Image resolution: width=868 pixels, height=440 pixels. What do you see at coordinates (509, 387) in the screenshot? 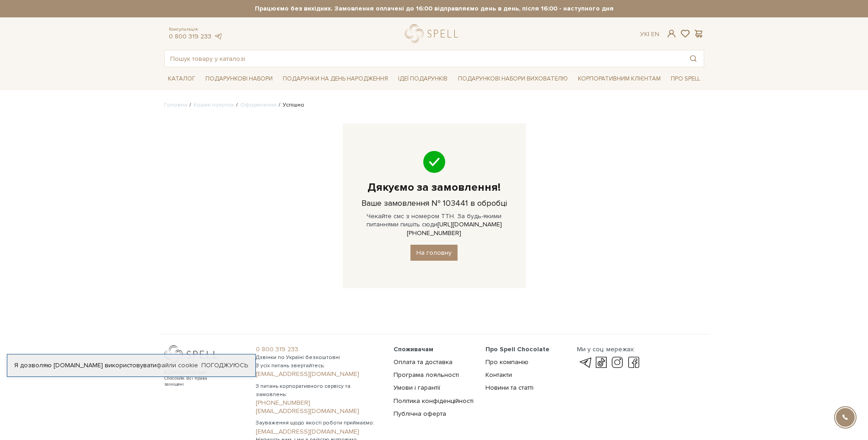
I see `a: Новини та статті` at bounding box center [509, 387].